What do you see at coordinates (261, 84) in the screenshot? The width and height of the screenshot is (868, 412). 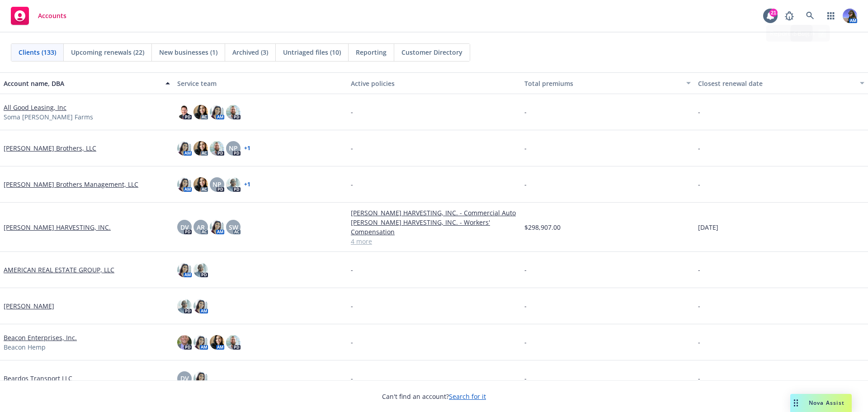 I see `div: Service team` at bounding box center [261, 84].